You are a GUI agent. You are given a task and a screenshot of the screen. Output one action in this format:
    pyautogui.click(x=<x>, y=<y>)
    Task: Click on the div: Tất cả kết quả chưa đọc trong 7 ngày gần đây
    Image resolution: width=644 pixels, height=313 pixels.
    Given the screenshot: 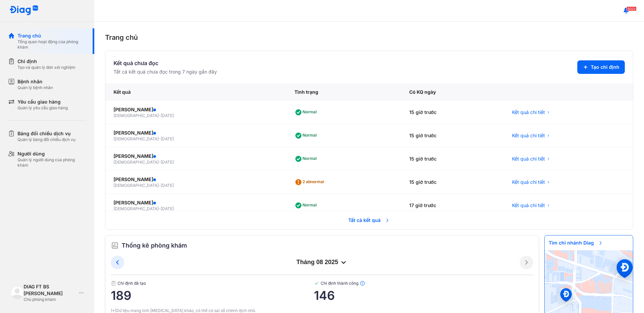 What is the action you would take?
    pyautogui.click(x=165, y=72)
    